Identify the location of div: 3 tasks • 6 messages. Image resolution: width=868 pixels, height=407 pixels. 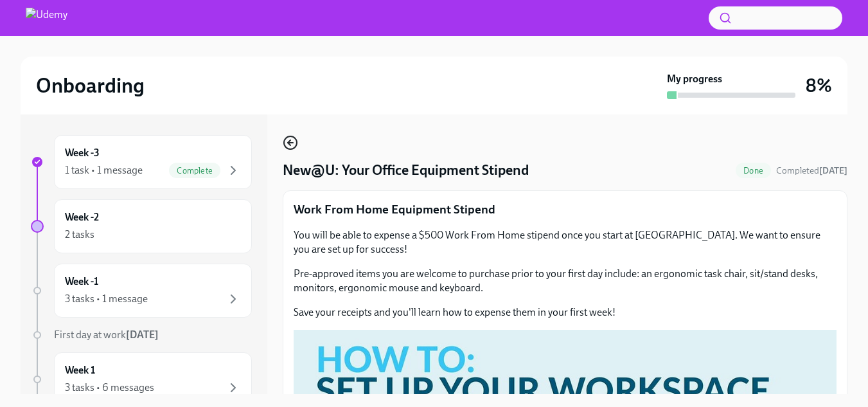
(109, 387).